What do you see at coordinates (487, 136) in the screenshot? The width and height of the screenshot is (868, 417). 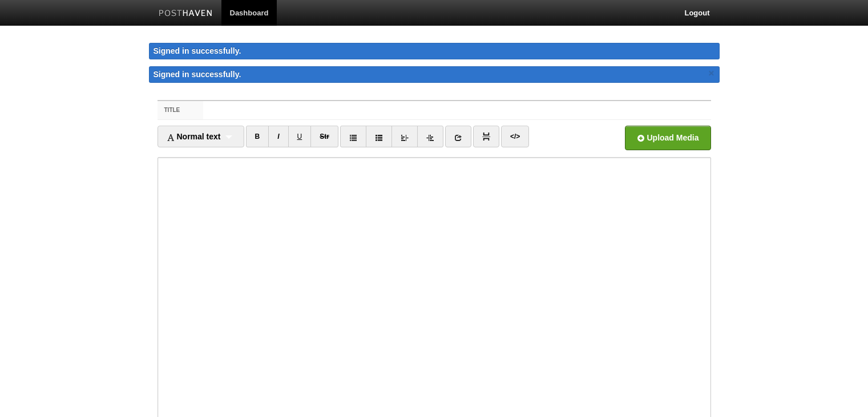 I see `img: pagebreak-icon.png` at bounding box center [487, 136].